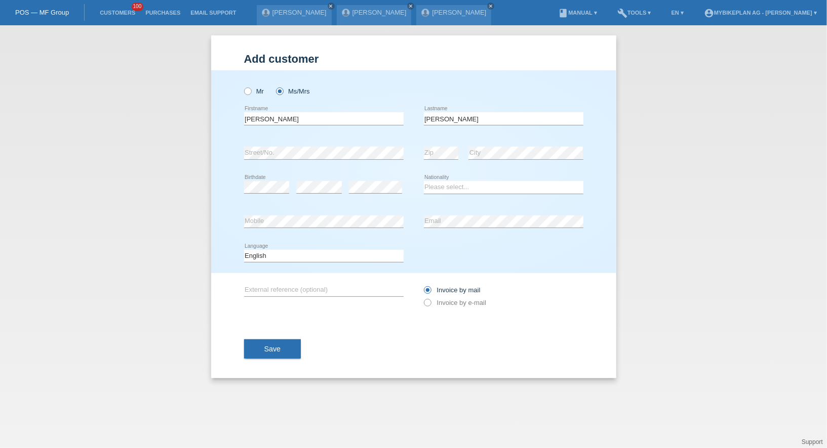 The height and width of the screenshot is (448, 827). I want to click on a: bookManual ▾, so click(577, 13).